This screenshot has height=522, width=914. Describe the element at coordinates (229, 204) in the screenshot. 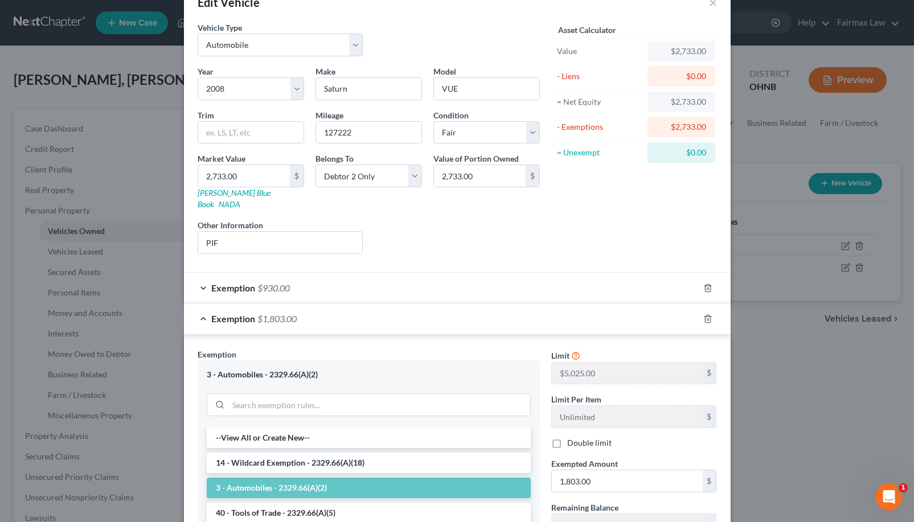

I see `a: NADA` at that location.